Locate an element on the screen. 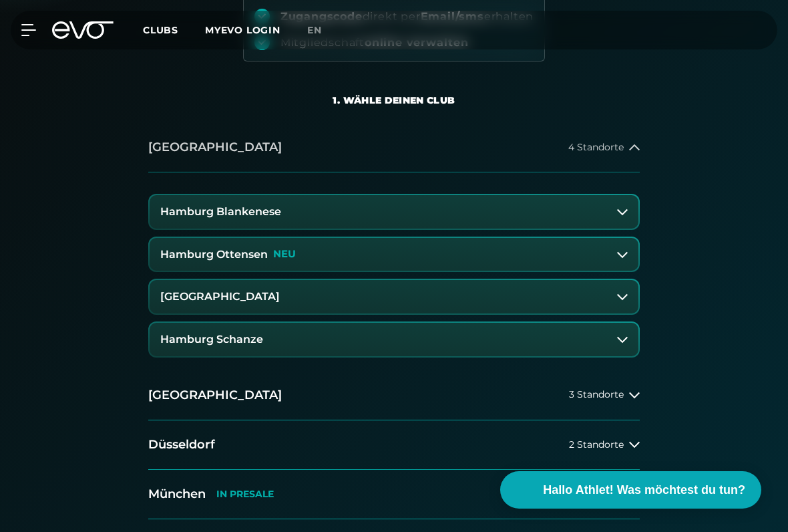  a: MYEVO LOGIN is located at coordinates (243, 30).